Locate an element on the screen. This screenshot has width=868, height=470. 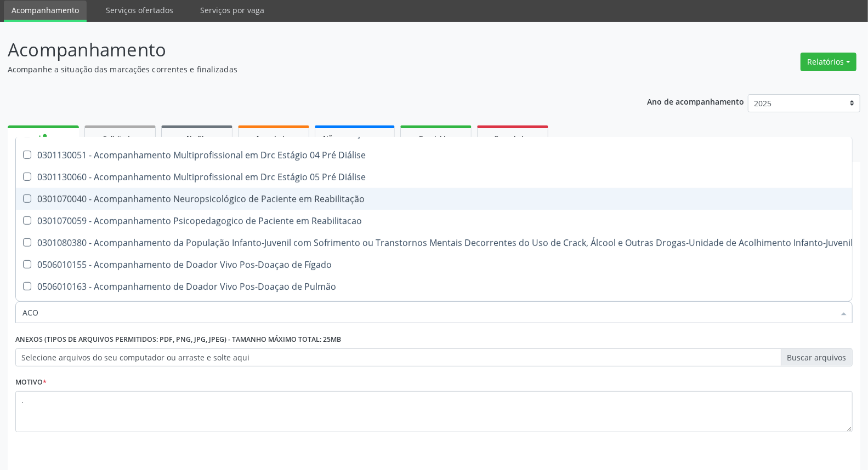
a: Serviços ofertados is located at coordinates (139, 10).